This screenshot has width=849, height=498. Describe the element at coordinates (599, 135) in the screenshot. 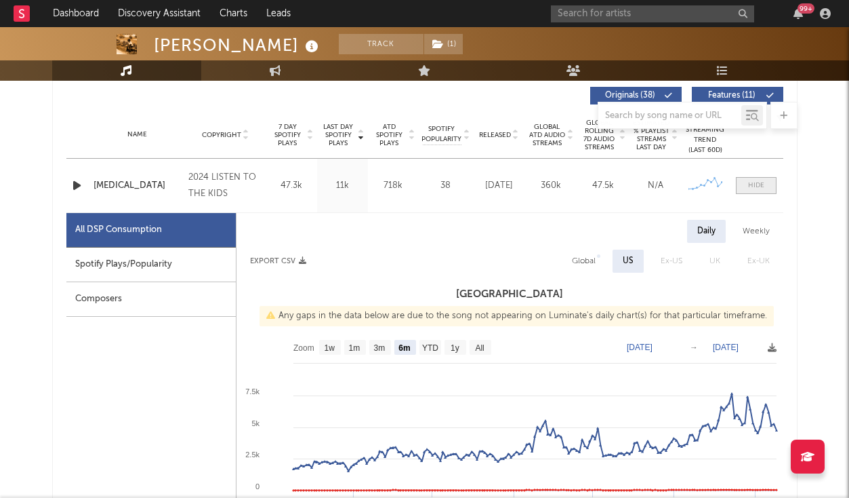

I see `span: Global Rolling 7D Audio Streams` at that location.